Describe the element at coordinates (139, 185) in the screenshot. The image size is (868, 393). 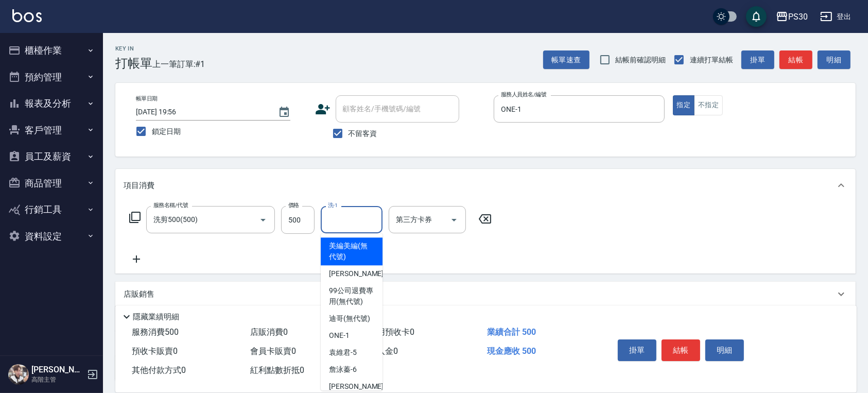
I see `p: 項目消費` at that location.